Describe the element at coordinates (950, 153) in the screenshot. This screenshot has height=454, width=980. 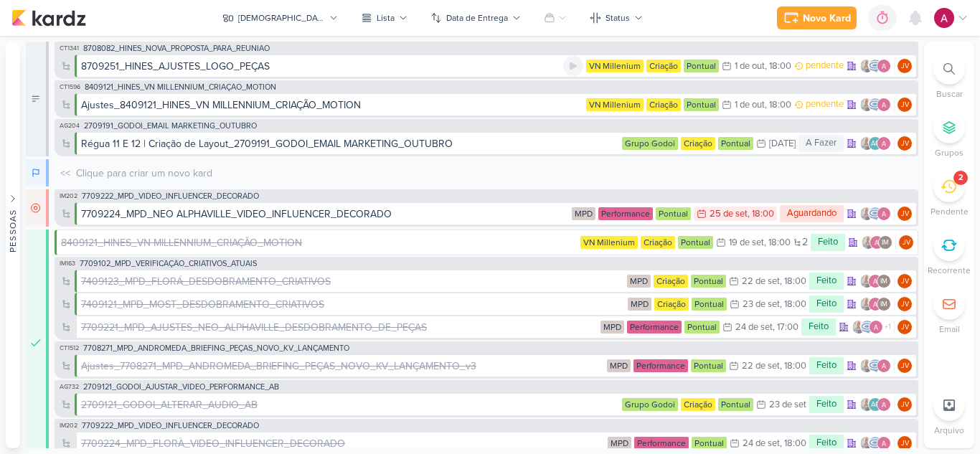
I see `p: Grupos` at that location.